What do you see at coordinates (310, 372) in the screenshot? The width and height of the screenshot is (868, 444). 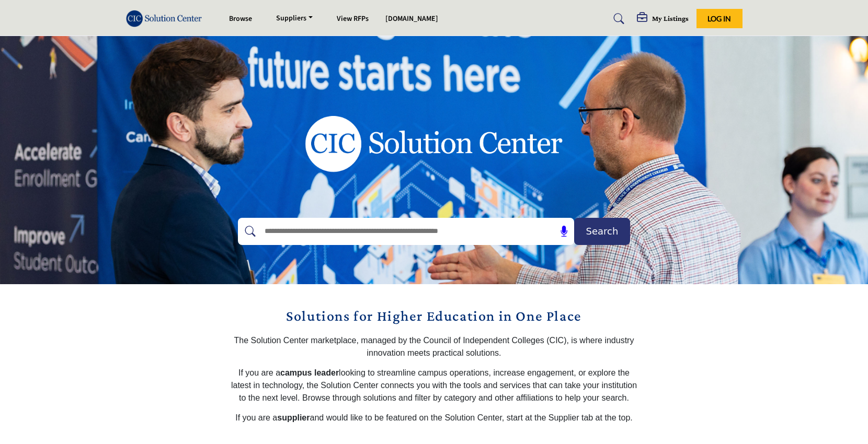 I see `strong: campus leader` at bounding box center [310, 372].